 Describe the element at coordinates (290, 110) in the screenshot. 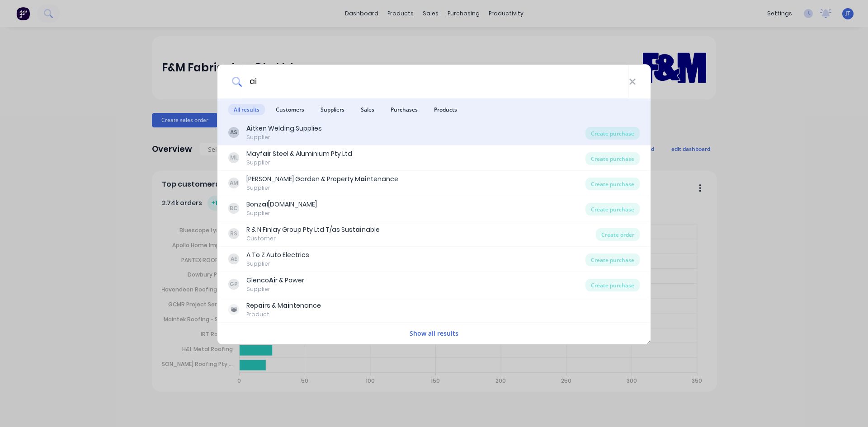

I see `span: Customers` at that location.